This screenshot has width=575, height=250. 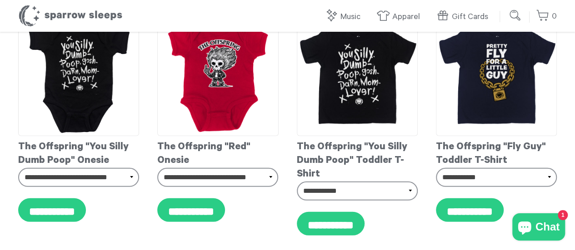 I want to click on a: Apparel, so click(x=400, y=17).